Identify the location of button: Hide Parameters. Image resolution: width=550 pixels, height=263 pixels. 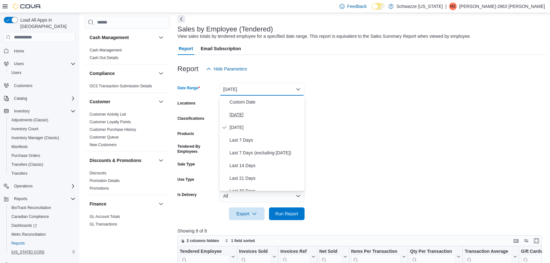
(227, 69).